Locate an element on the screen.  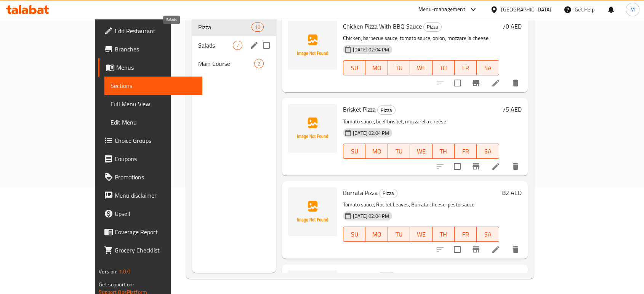
span: 7 is located at coordinates (237, 45).